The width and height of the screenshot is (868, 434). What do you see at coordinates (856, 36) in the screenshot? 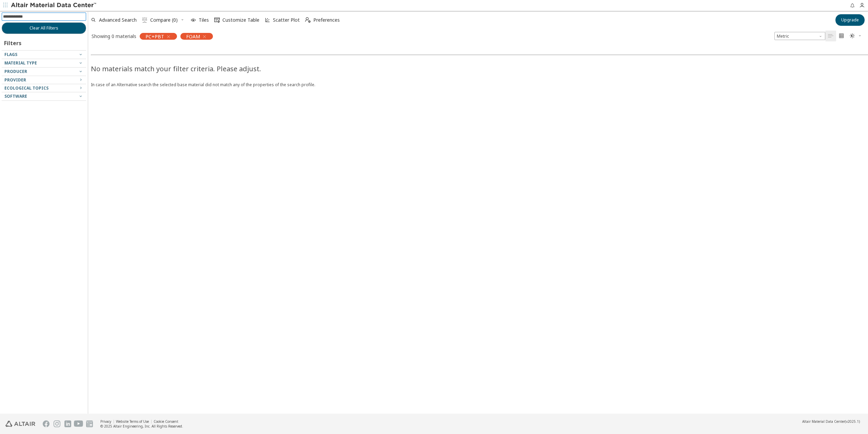
I see `button: Theme` at bounding box center [856, 36].